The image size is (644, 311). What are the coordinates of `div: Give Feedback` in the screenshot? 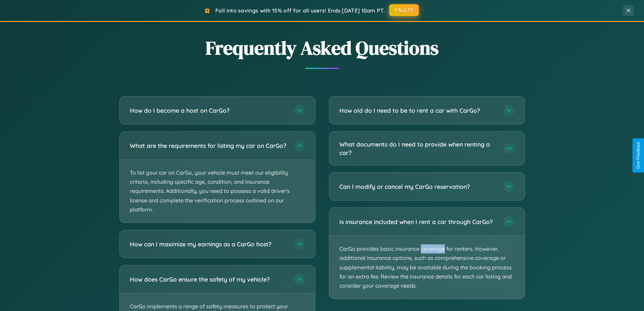 It's located at (638, 156).